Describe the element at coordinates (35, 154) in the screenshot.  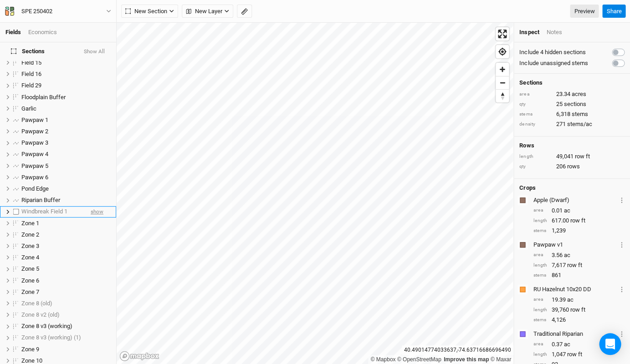
I see `span: Pawpaw 4` at that location.